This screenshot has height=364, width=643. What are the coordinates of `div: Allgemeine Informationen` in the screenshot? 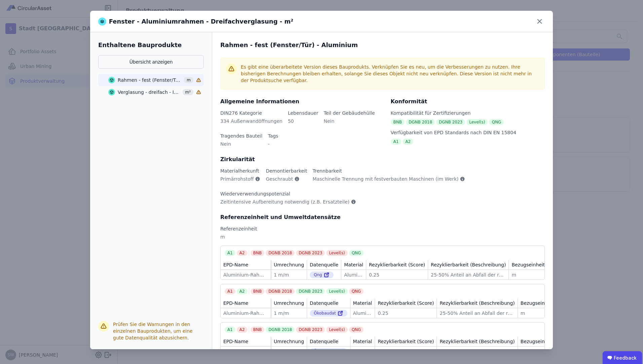 It's located at (302, 102).